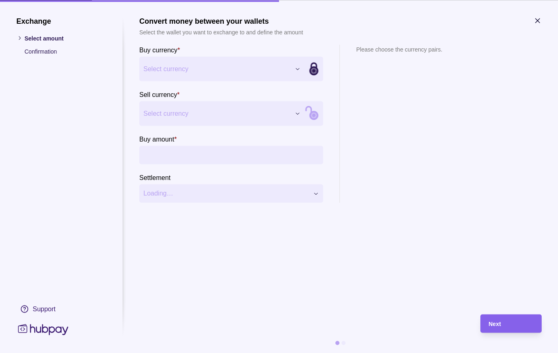 Image resolution: width=558 pixels, height=353 pixels. What do you see at coordinates (65, 51) in the screenshot?
I see `p: Confirmation` at bounding box center [65, 51].